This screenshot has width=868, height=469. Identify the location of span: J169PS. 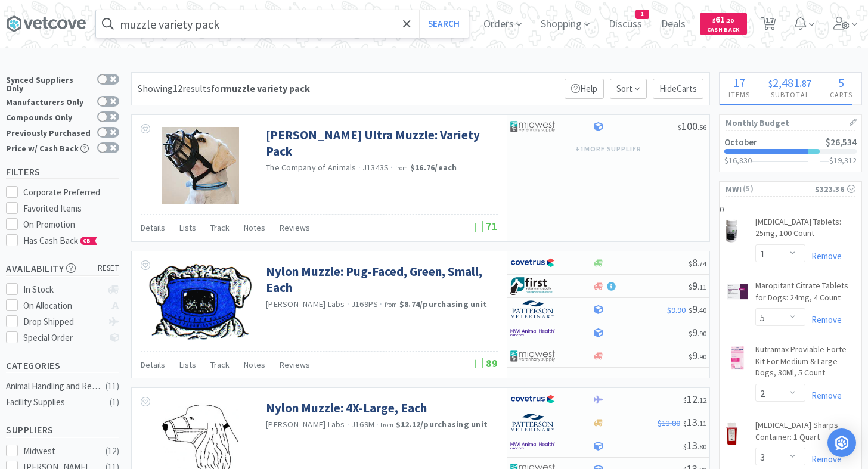
(365, 304).